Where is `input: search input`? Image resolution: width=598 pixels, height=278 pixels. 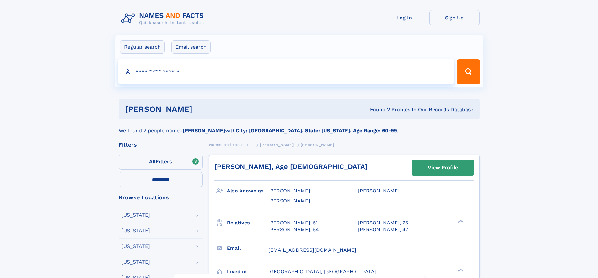 input: search input is located at coordinates (286, 72).